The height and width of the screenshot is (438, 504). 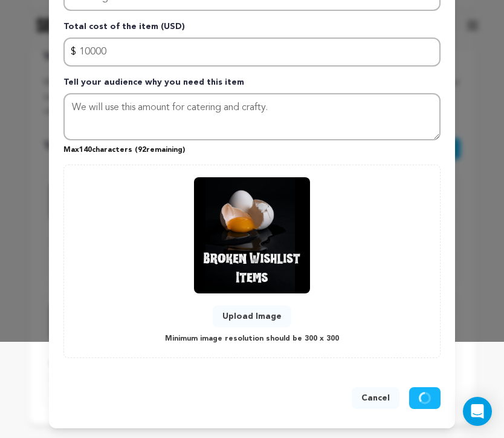 What do you see at coordinates (85, 150) in the screenshot?
I see `span: 140` at bounding box center [85, 150].